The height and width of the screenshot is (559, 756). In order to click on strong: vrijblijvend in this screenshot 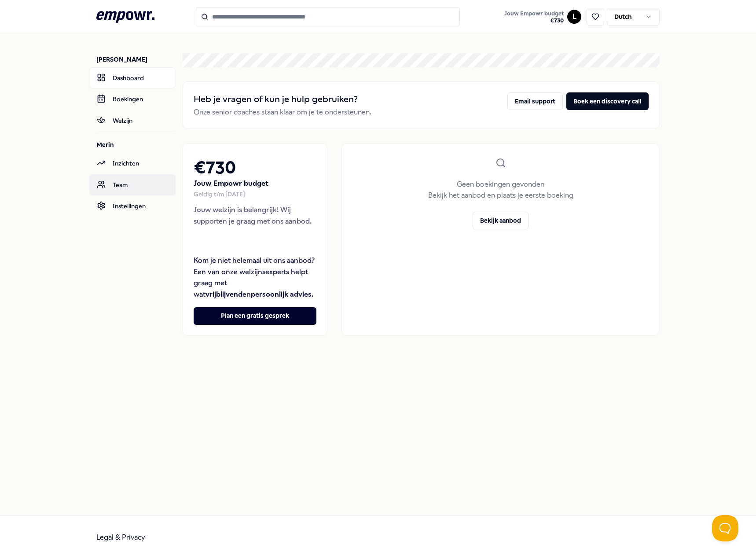, I will do `click(224, 294)`.